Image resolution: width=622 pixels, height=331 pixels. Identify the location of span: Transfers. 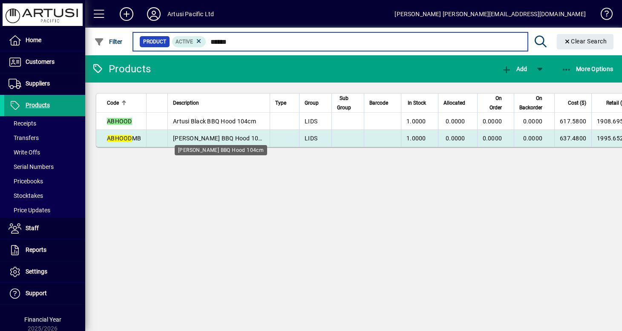
(23, 138).